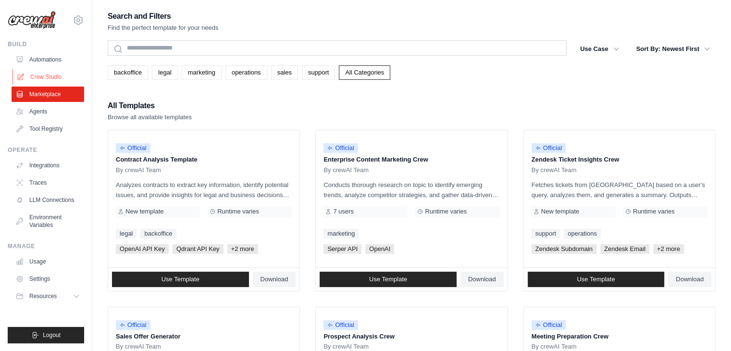 The height and width of the screenshot is (351, 731). What do you see at coordinates (142, 249) in the screenshot?
I see `span: OpenAI API Key` at bounding box center [142, 249].